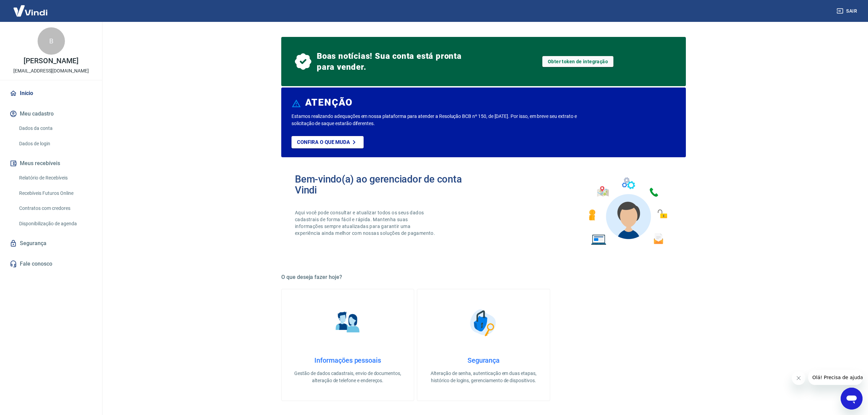 The width and height of the screenshot is (868, 415). I want to click on a: Início, so click(51, 94).